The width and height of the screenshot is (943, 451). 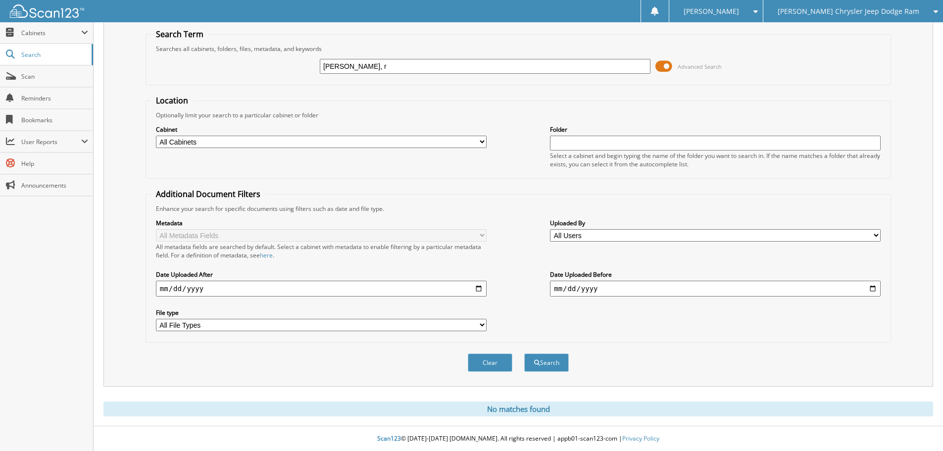 What do you see at coordinates (172, 101) in the screenshot?
I see `legend: Location` at bounding box center [172, 101].